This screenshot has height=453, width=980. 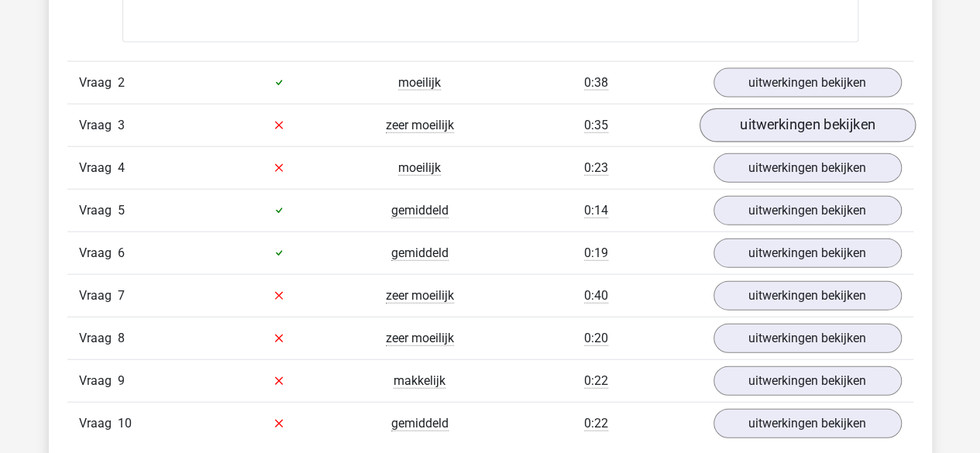 What do you see at coordinates (419, 381) in the screenshot?
I see `span: makkelijk` at bounding box center [419, 381].